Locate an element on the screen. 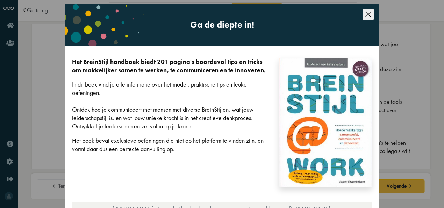 The width and height of the screenshot is (444, 208). div: Ga de diepte in! is located at coordinates (222, 25).